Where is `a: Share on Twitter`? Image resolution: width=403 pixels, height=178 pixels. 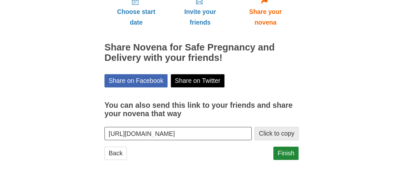
a: Share on Twitter is located at coordinates (198, 81).